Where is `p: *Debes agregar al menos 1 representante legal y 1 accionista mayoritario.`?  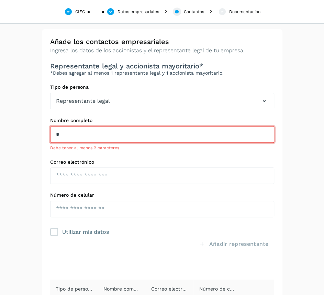 p: *Debes agregar al menos 1 representante legal y 1 accionista mayoritario. is located at coordinates (162, 73).